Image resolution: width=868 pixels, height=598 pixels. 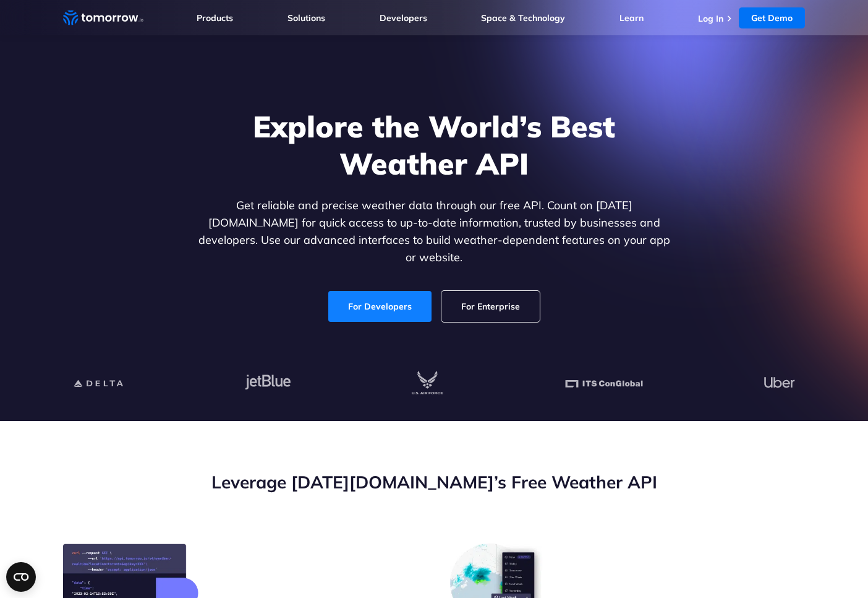 What do you see at coordinates (491, 306) in the screenshot?
I see `a: For Enterprise` at bounding box center [491, 306].